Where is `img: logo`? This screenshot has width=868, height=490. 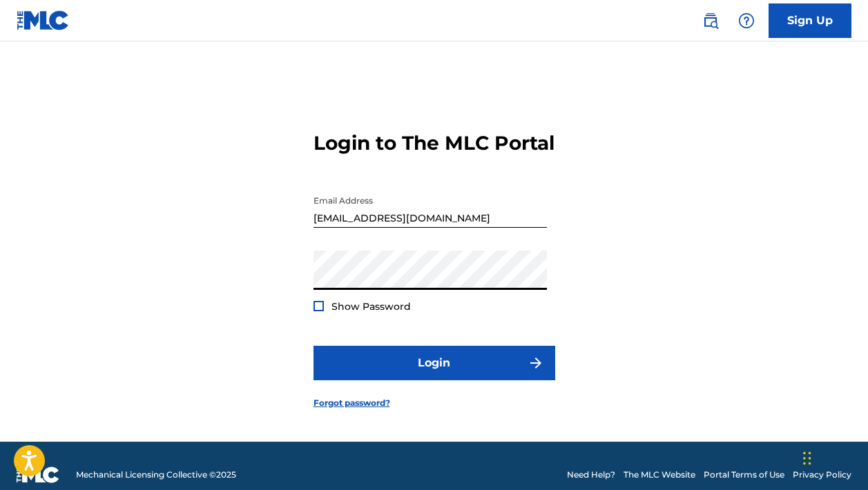 img: logo is located at coordinates (38, 475).